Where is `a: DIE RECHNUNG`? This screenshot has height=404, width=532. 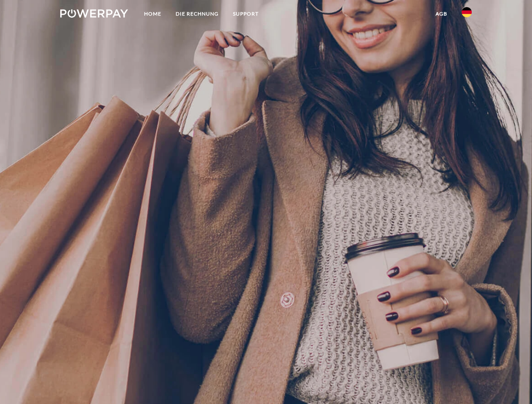 a: DIE RECHNUNG is located at coordinates (197, 14).